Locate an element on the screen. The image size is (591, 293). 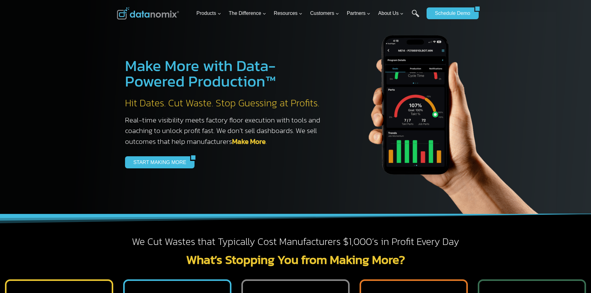
img: The Datanoix Mobile App available on Android and iOS Devices is located at coordinates (448, 113).